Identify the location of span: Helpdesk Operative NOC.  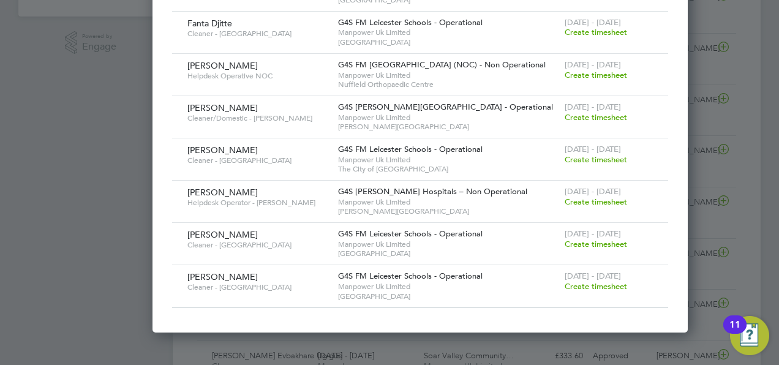
(258, 76).